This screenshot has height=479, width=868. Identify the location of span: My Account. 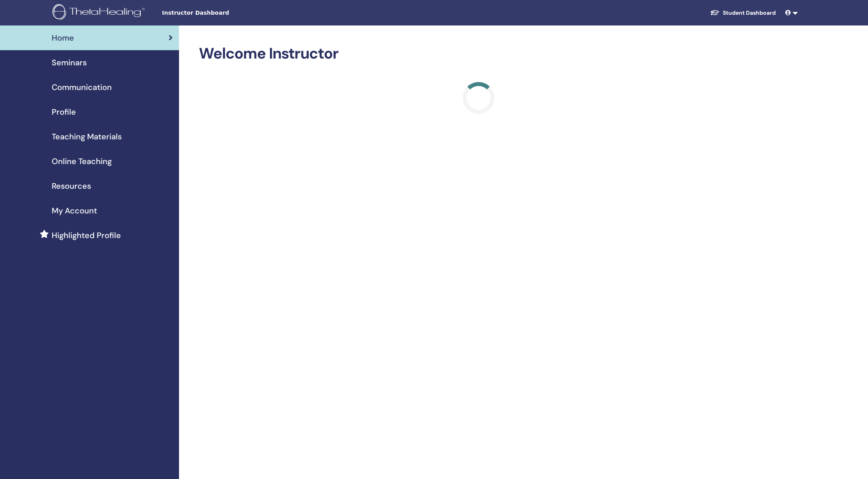
(74, 210).